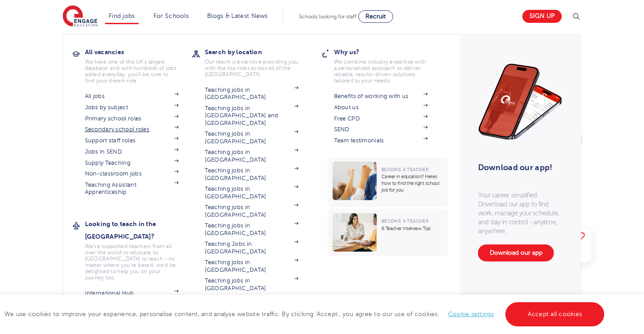  What do you see at coordinates (381, 140) in the screenshot?
I see `a: Team testimonials` at bounding box center [381, 140].